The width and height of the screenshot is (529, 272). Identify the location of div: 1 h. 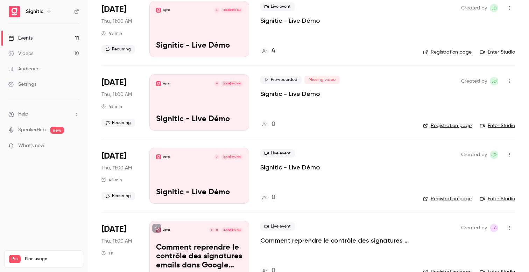
(107, 253).